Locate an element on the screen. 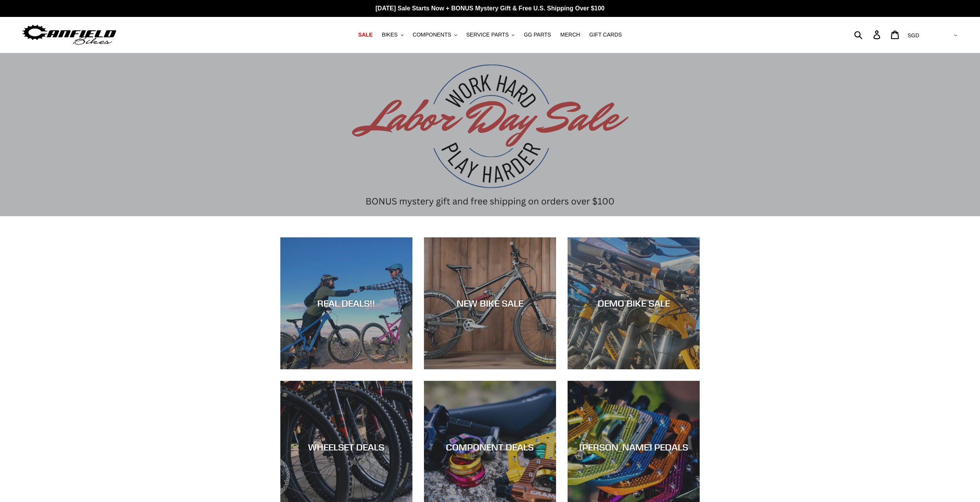  a: NEW BIKE SALE is located at coordinates (490, 303).